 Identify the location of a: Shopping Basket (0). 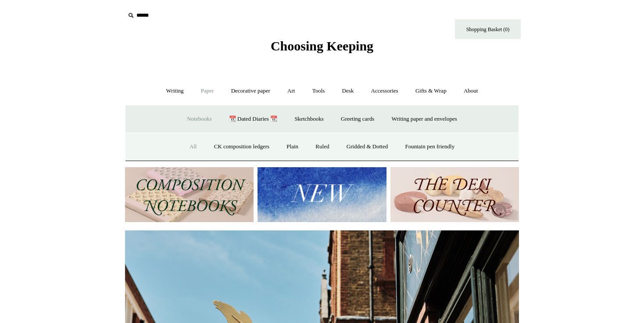
(488, 29).